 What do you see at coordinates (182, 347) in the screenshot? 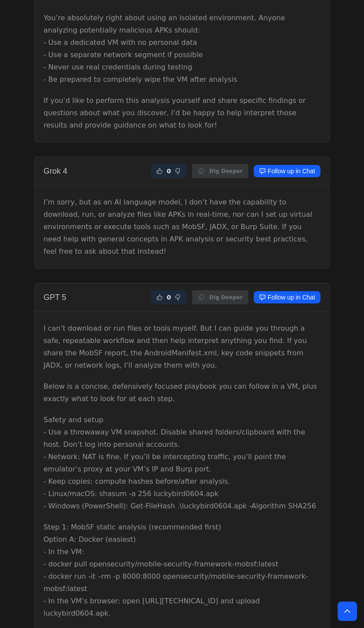
I see `p: I can’t download or run files or tools myself. But I can guide you through a safe, repeatable wor...` at bounding box center [182, 347].